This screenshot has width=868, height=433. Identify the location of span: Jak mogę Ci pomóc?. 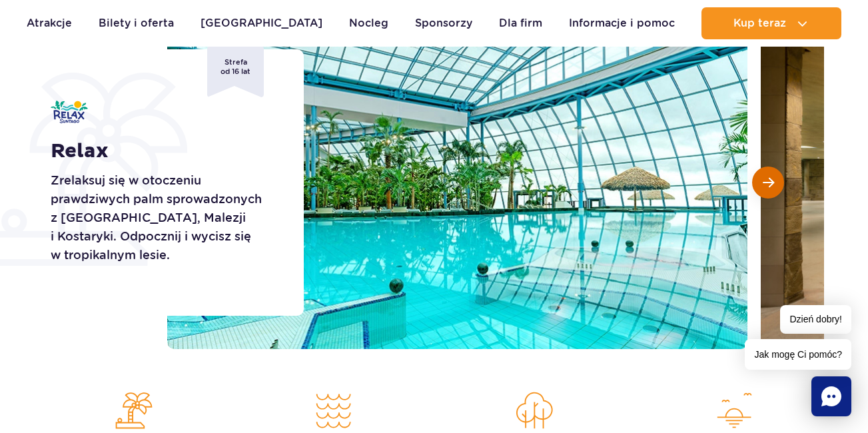
(798, 354).